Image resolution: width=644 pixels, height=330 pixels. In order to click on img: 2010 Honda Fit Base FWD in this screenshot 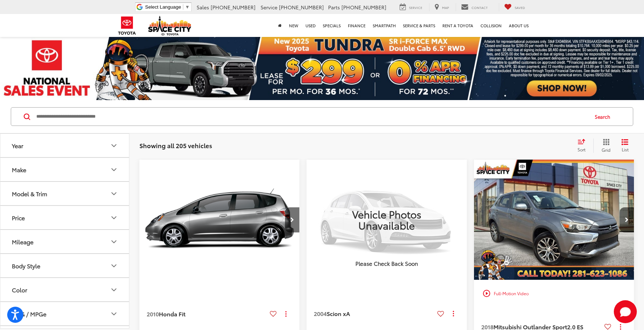, I will do `click(220, 220)`.